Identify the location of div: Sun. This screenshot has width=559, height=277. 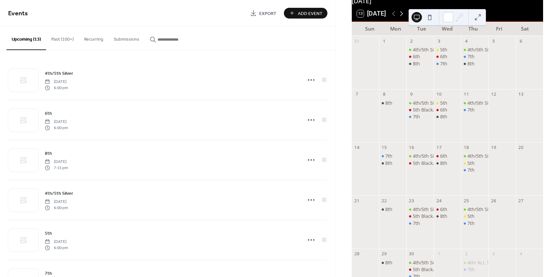
(370, 29).